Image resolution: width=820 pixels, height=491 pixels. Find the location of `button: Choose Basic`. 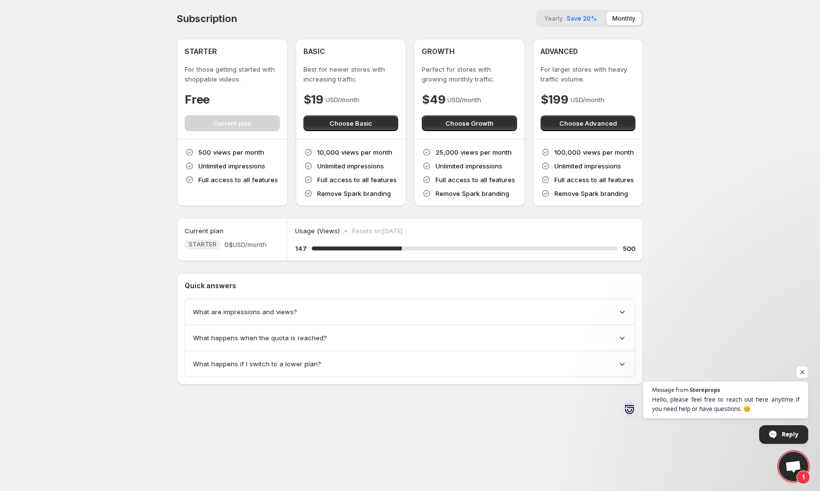

button: Choose Basic is located at coordinates (351, 123).